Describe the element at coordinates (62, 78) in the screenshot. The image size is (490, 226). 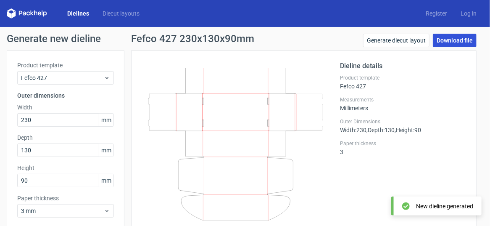
I see `span: Fefco 427` at that location.